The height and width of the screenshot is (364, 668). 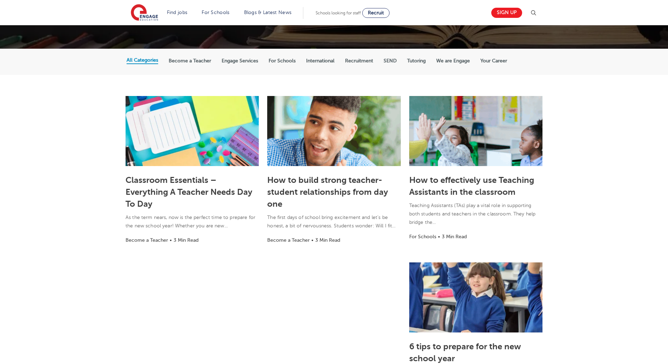 I want to click on a: Classroom Essentials – Everything A Teacher Needs Day To Day, so click(x=189, y=192).